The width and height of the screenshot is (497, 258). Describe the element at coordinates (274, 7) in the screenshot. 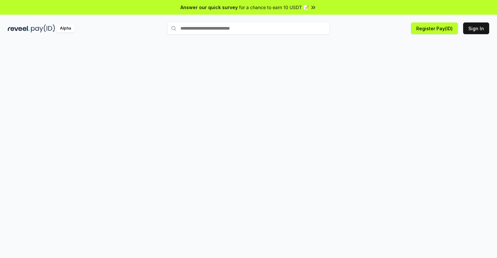

I see `span: for a chance to earn 10 USDT 📝` at that location.